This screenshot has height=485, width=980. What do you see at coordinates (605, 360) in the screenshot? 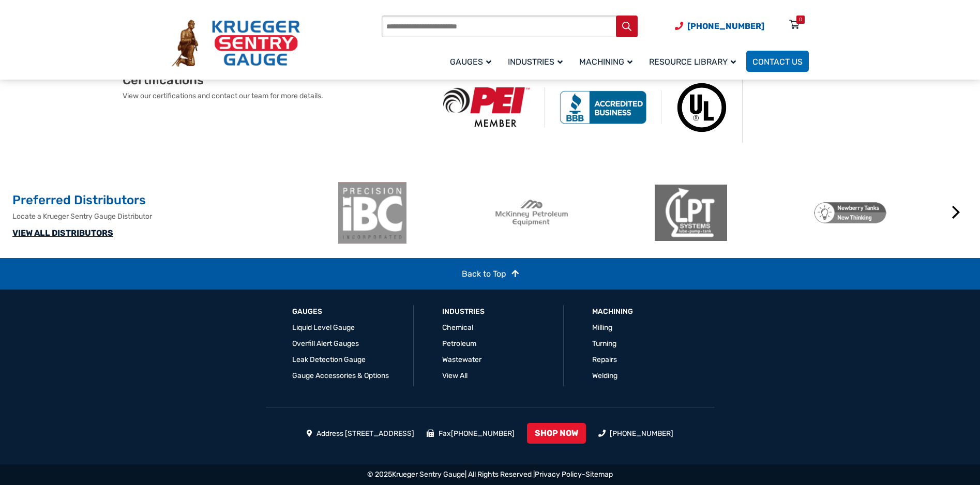
I see `a: Repairs` at bounding box center [605, 360].